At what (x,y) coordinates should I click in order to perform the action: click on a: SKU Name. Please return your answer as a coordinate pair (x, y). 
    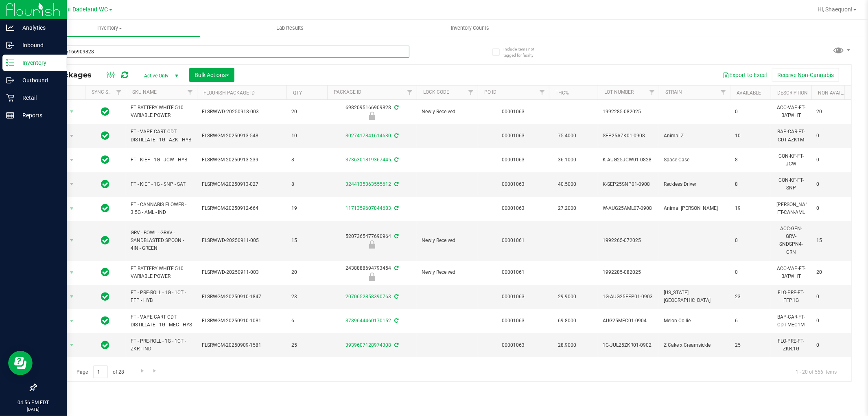
    Looking at the image, I should click on (145, 92).